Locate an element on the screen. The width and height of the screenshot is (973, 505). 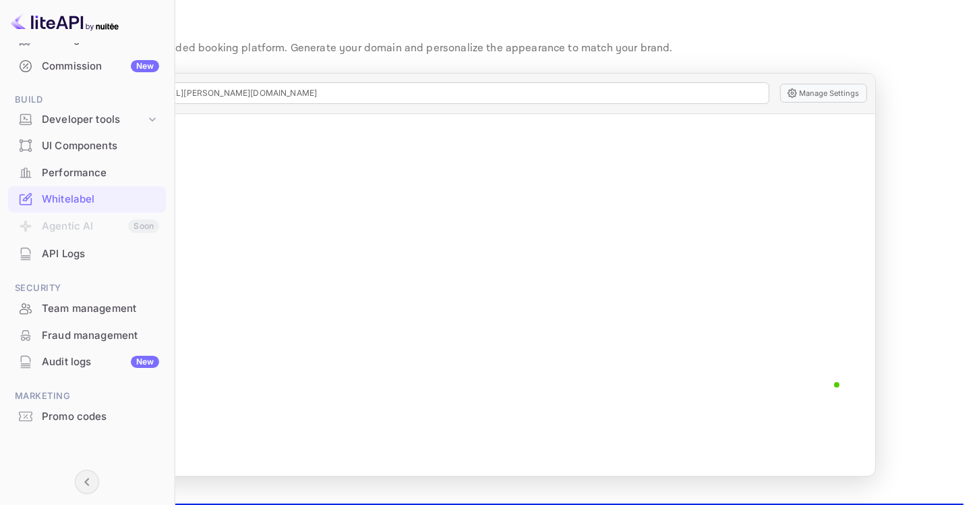
div: Commission is located at coordinates (101, 66).